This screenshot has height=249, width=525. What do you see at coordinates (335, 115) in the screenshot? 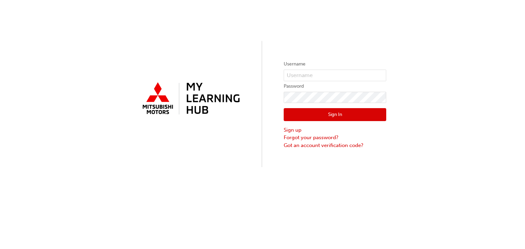
I see `button: Sign In` at bounding box center [335, 115].